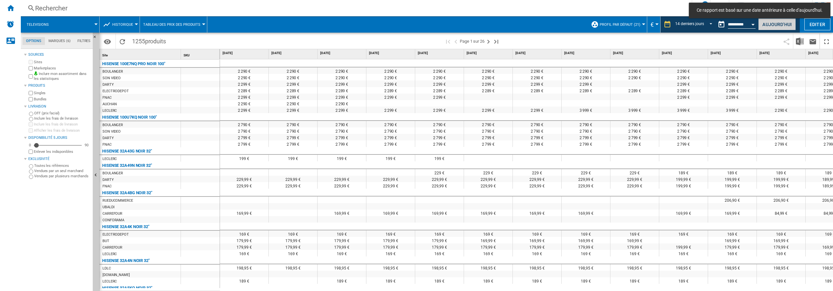 The height and width of the screenshot is (291, 833). What do you see at coordinates (187, 55) in the screenshot?
I see `span: SKU` at bounding box center [187, 55].